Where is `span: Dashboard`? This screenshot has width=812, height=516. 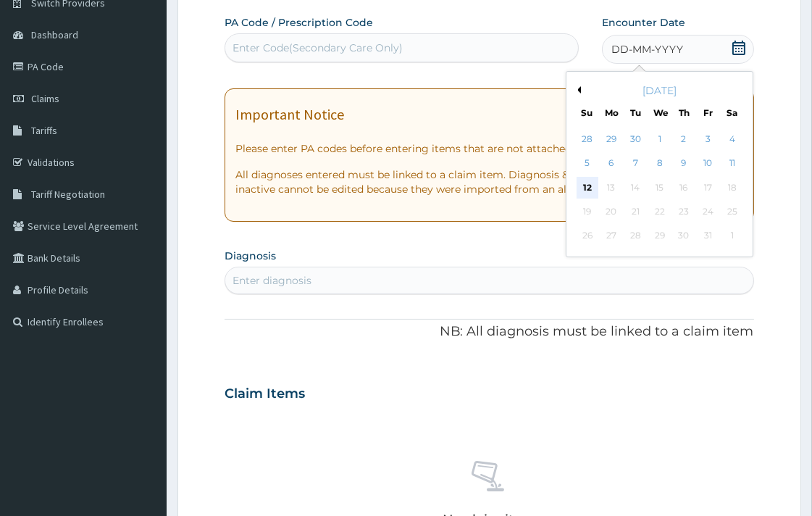
span: Dashboard is located at coordinates (54, 35).